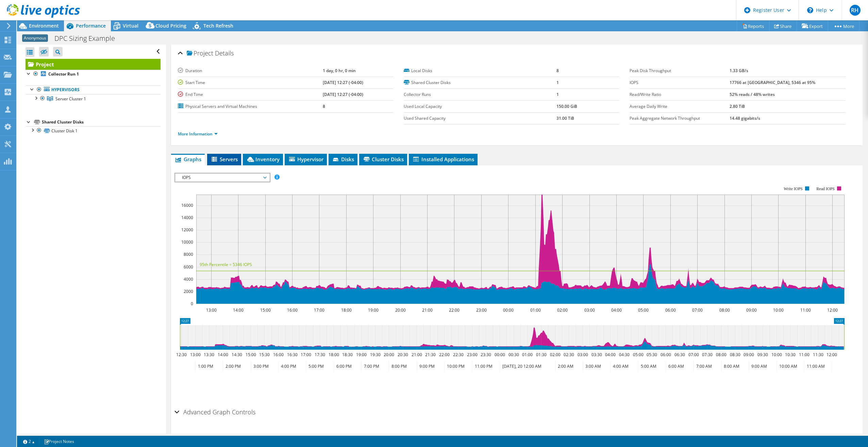 The height and width of the screenshot is (447, 868). I want to click on text: 21:30, so click(430, 354).